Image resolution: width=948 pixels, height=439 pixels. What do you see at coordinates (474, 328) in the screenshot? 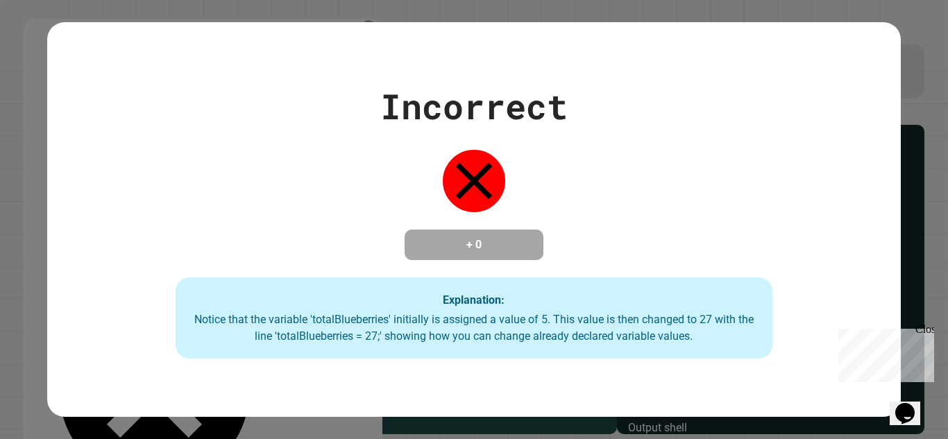
I see `div: Notice that the variable 'totalBlueberries' initially is assigned a value of 5. This value is the...` at bounding box center [474, 328].